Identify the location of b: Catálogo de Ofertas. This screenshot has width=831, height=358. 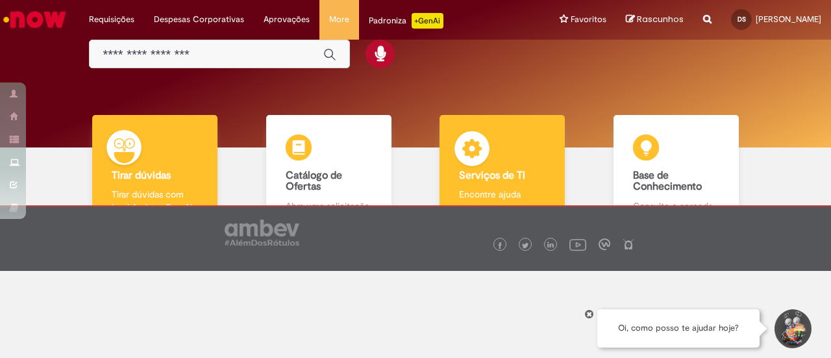
(314, 181).